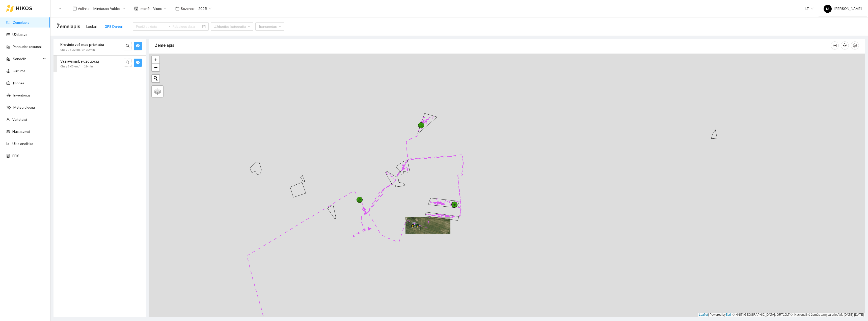 Image resolution: width=868 pixels, height=321 pixels. I want to click on a: Zoom in, so click(156, 60).